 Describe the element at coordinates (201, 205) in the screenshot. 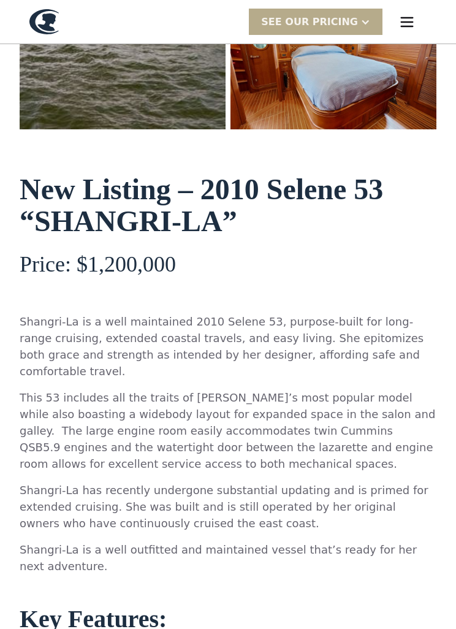

I see `strong: New Listing – 2010 Selene 53 “SHANGRI-LA”` at that location.